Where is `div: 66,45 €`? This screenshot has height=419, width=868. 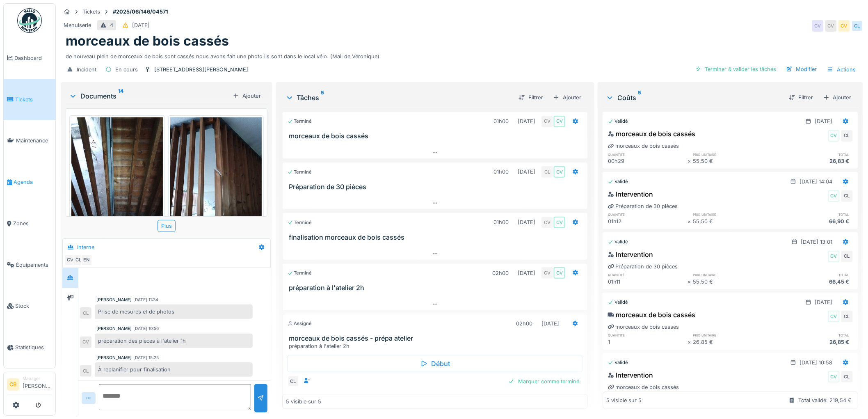
div: 66,45 € is located at coordinates (812, 281).